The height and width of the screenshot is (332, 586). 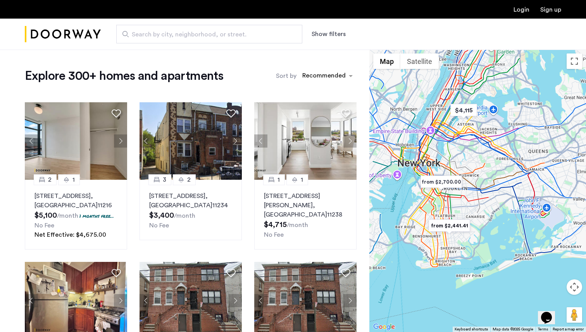 What do you see at coordinates (46, 215) in the screenshot?
I see `span: $5,100` at bounding box center [46, 215].